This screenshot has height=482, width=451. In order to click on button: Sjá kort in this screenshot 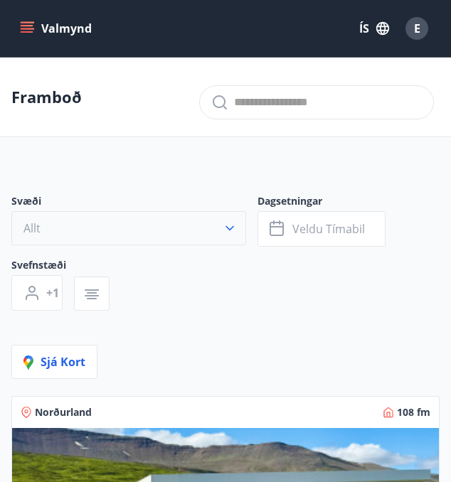, I will do `click(54, 362)`.